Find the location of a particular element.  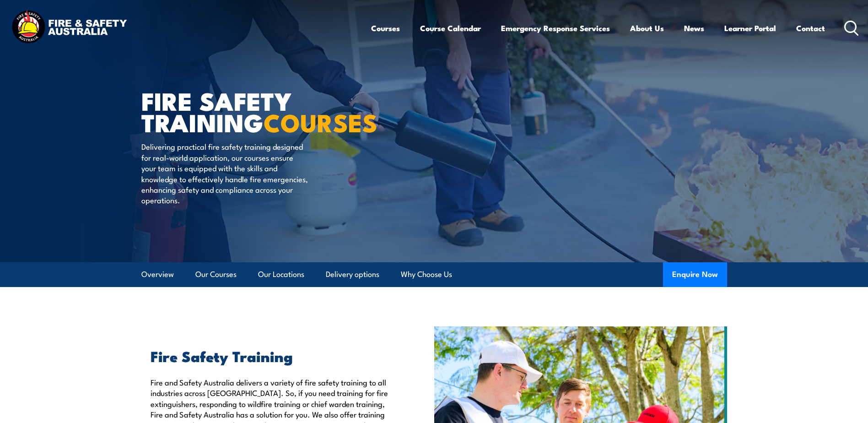

strong: COURSES is located at coordinates (321, 121).